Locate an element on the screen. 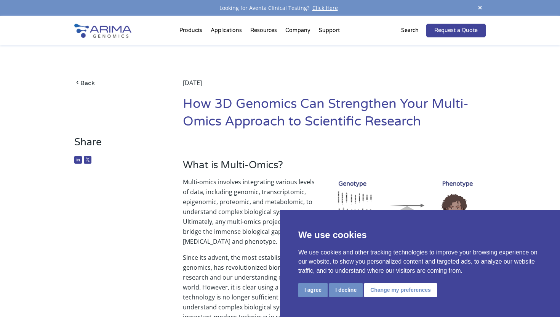  p: Multi-omics involves integrating various levels of data, including genomic, transcriptomic, epige... is located at coordinates (334, 215).